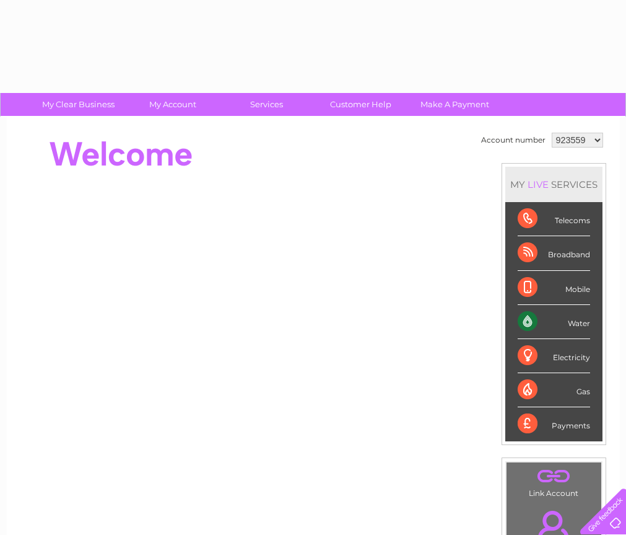 Image resolution: width=626 pixels, height=535 pixels. Describe the element at coordinates (554, 253) in the screenshot. I see `div: Broadband` at that location.